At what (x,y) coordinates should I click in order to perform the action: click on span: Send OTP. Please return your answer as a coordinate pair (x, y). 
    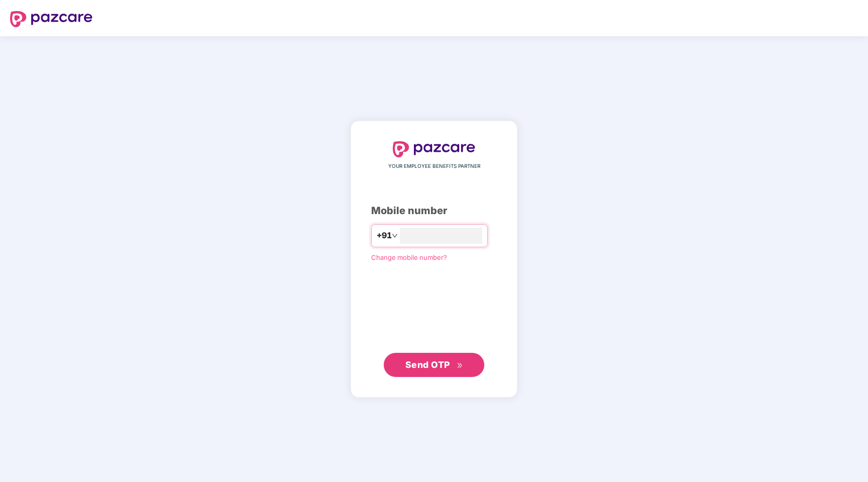
    Looking at the image, I should click on (427, 364).